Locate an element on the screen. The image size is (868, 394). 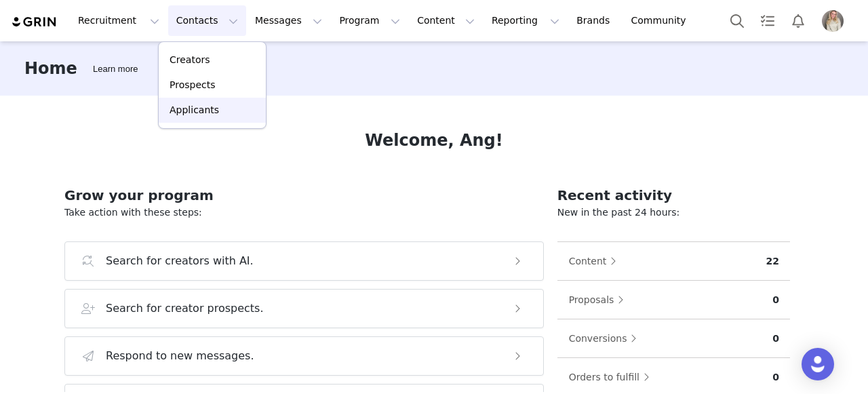
div: Open Intercom Messenger is located at coordinates (818, 364).